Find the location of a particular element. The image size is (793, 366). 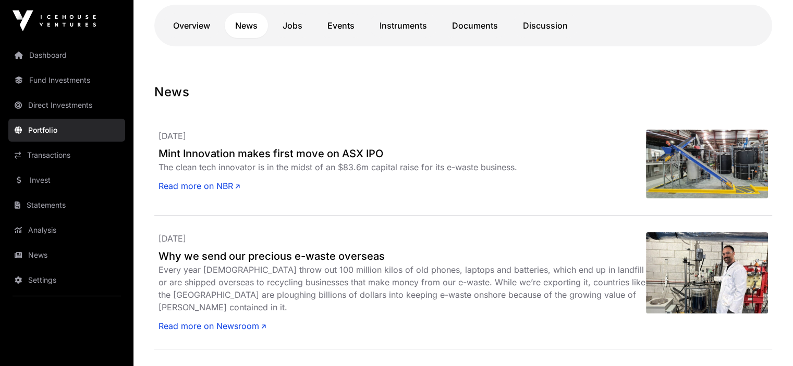

a: Jobs is located at coordinates (292, 26).